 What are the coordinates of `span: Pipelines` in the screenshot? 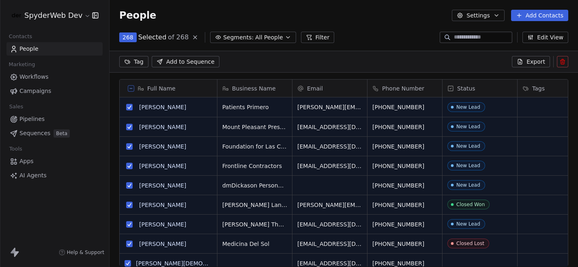 It's located at (32, 119).